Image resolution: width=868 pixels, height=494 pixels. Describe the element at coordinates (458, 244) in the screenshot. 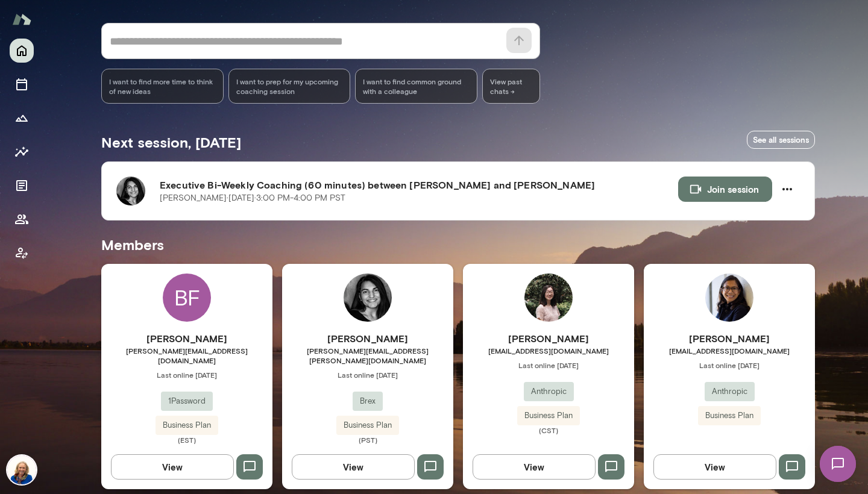

I see `h5: Members` at that location.